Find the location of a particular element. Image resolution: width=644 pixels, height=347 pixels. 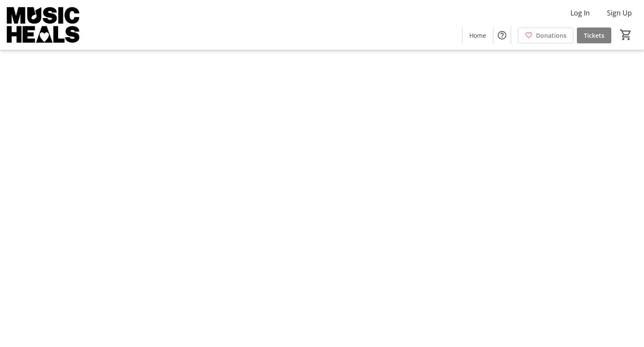

span: Tickets is located at coordinates (595, 35).